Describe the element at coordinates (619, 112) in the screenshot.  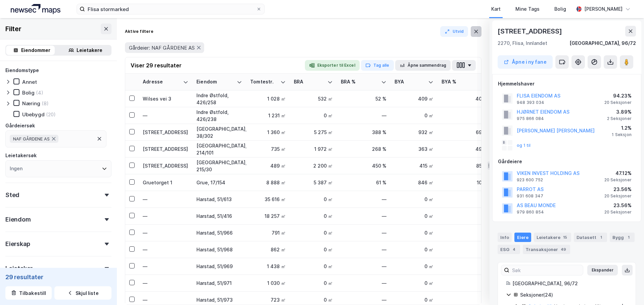
I see `div: 3.89%` at that location.